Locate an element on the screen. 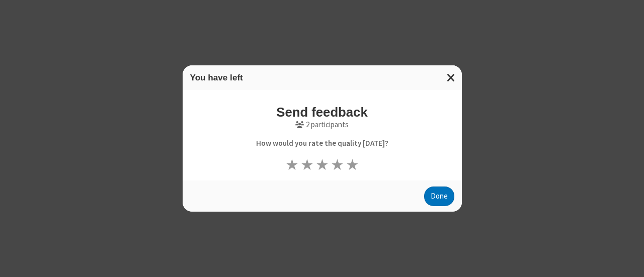 This screenshot has height=277, width=644. button: Done is located at coordinates (439, 197).